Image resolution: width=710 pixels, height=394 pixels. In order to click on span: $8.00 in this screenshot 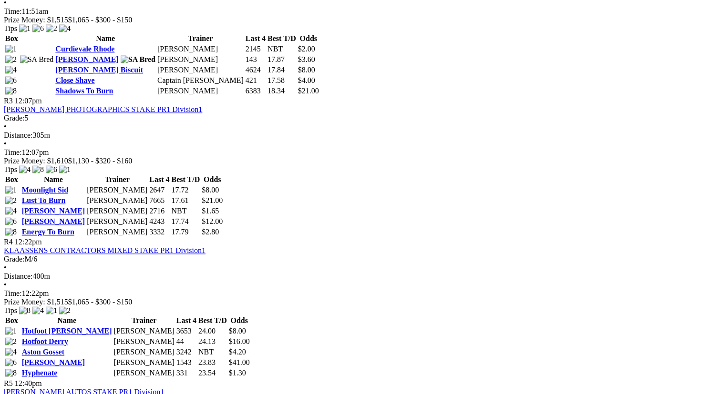, I will do `click(307, 70)`.